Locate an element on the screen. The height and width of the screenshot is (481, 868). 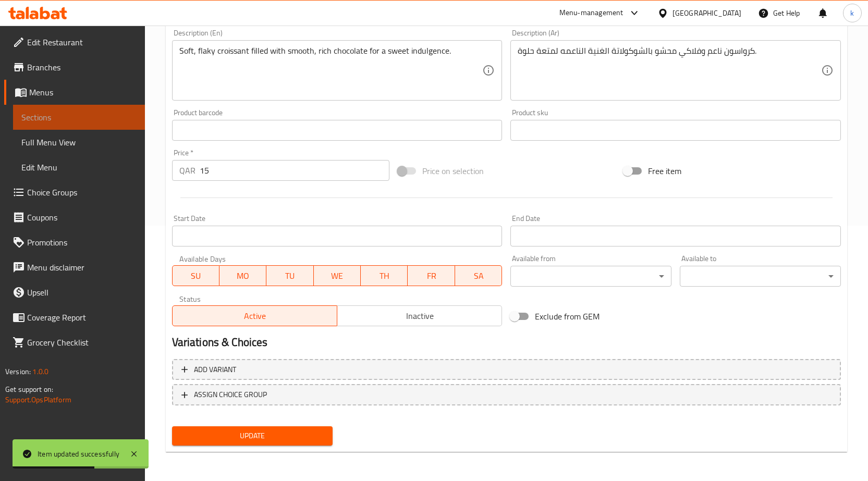
button: TU is located at coordinates (290, 276).